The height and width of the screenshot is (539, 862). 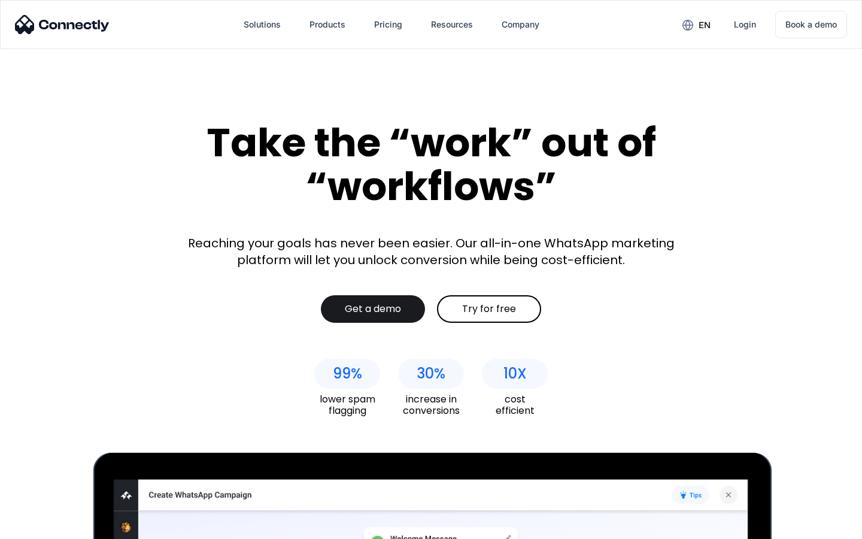 I want to click on div: Company, so click(x=520, y=25).